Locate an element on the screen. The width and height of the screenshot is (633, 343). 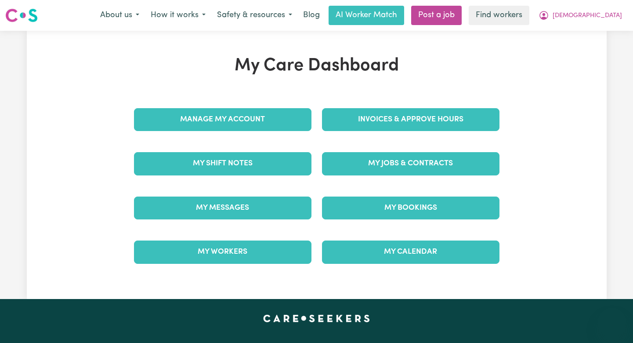
button: Safety & resources is located at coordinates (254, 15).